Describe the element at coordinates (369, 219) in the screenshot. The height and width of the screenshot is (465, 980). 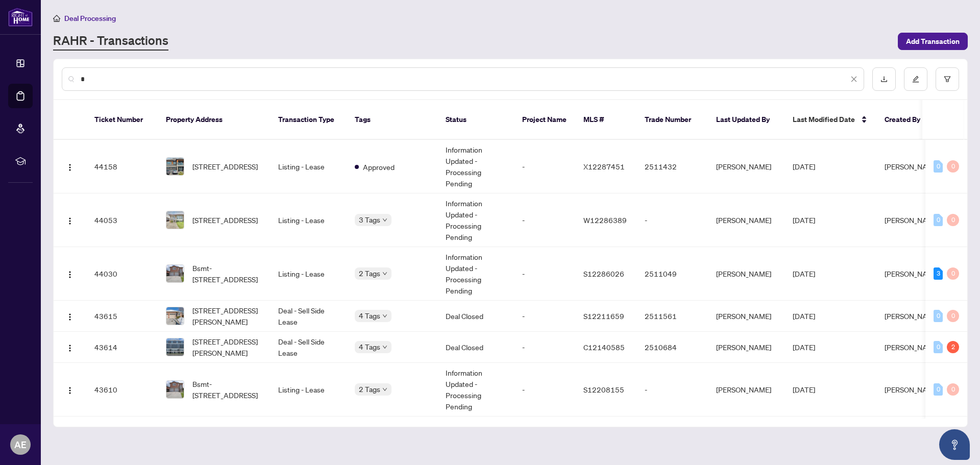
I see `span: 3 Tags` at that location.